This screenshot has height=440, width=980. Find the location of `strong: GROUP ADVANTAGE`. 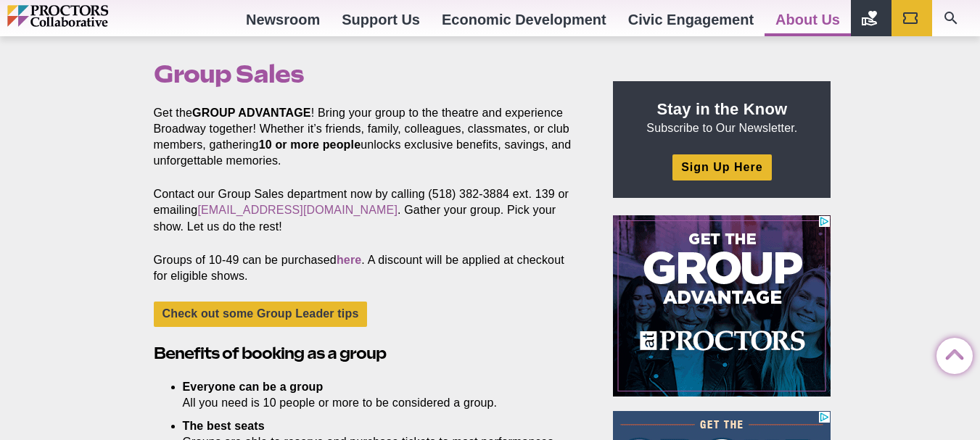

strong: GROUP ADVANTAGE is located at coordinates (252, 112).